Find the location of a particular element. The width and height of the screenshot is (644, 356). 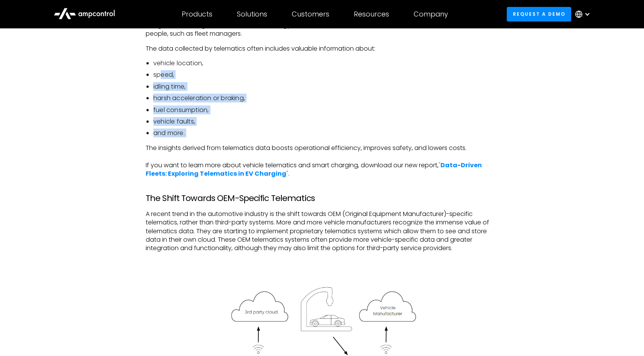

li: harsh acceleration or braking, is located at coordinates (326, 98).